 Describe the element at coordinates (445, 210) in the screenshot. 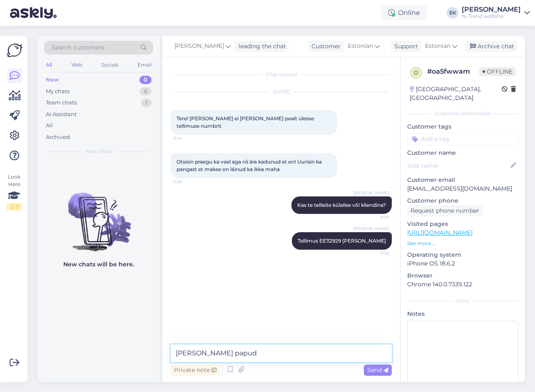

I see `div: Request phone number` at that location.